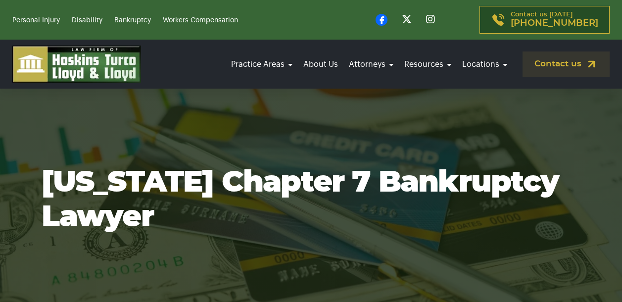 The image size is (622, 302). What do you see at coordinates (321, 64) in the screenshot?
I see `a: About Us` at bounding box center [321, 64].